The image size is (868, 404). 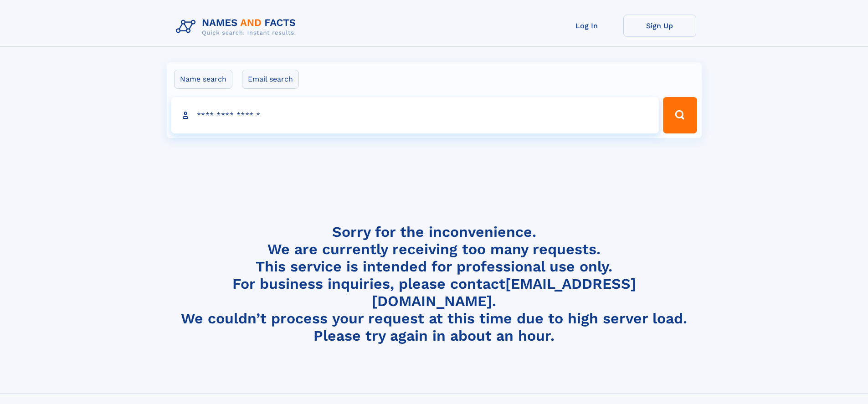 I want to click on a: Log In, so click(x=586, y=26).